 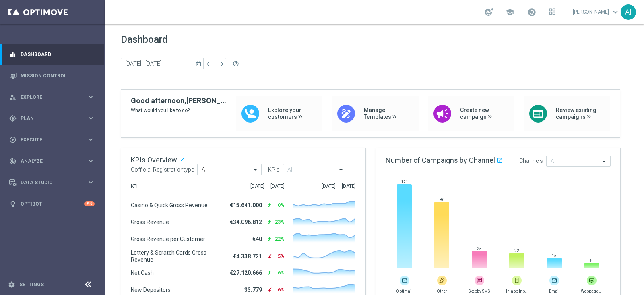 I want to click on div: Explore, so click(x=48, y=97).